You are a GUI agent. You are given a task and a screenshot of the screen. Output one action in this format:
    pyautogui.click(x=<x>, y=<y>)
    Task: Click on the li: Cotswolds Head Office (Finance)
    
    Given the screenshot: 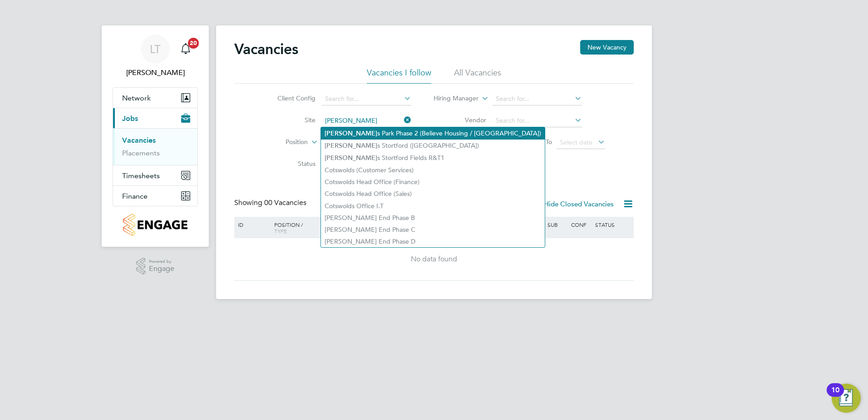 What is the action you would take?
    pyautogui.click(x=432, y=182)
    